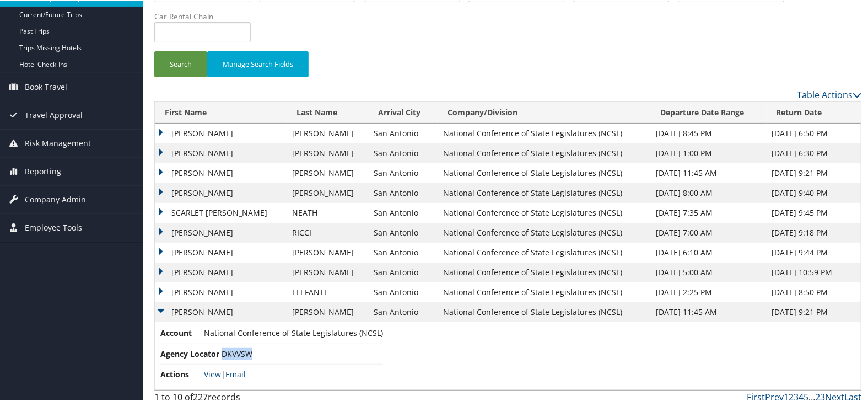 The height and width of the screenshot is (401, 868). What do you see at coordinates (58, 142) in the screenshot?
I see `span: Risk Management` at bounding box center [58, 142].